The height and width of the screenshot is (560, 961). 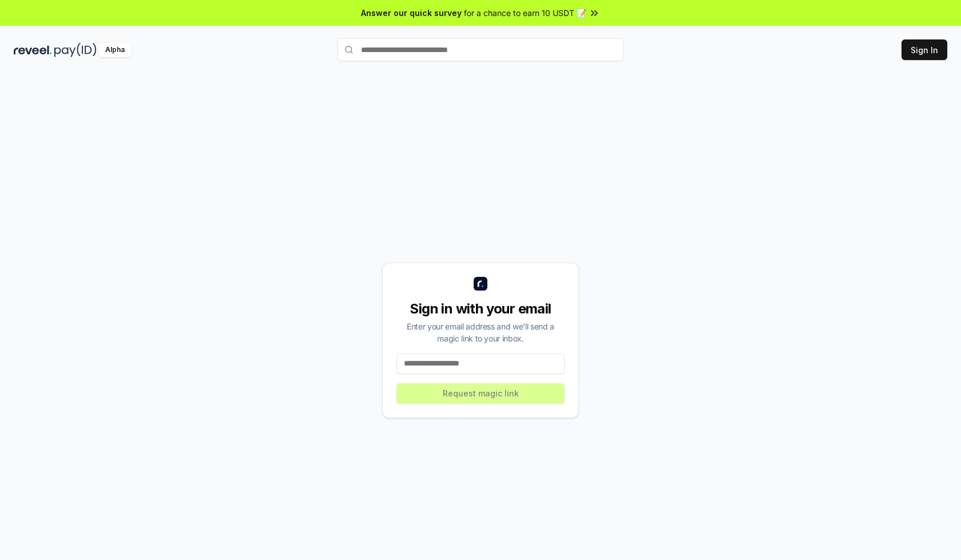 I want to click on img: reveel_dark, so click(x=33, y=50).